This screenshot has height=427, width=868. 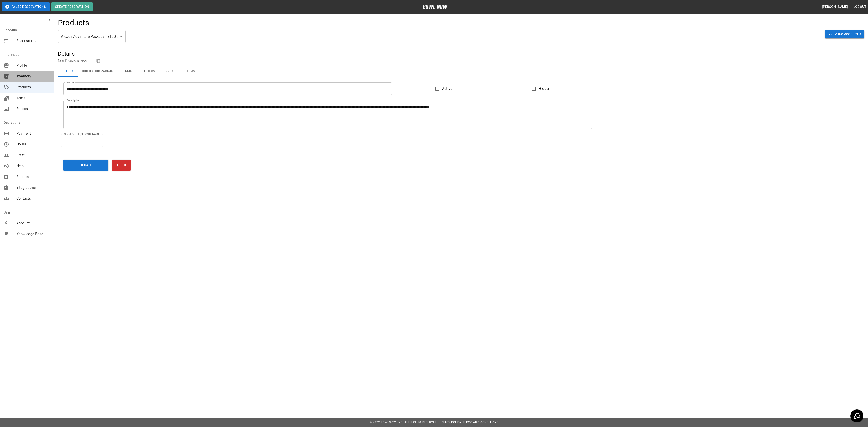 What do you see at coordinates (540, 89) in the screenshot?
I see `label: Hidden products will not be visible to customers. You can still create and use them for bookings.` at bounding box center [540, 89].